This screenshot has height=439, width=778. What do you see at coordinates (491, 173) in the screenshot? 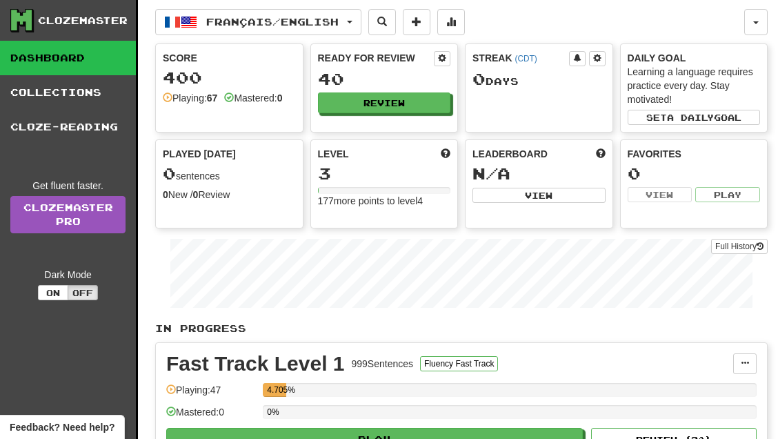
I see `span: N/A` at bounding box center [491, 173].